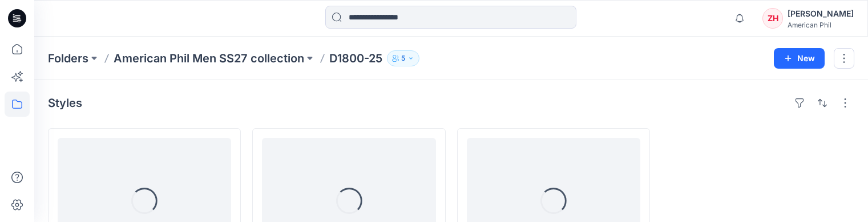  What do you see at coordinates (65, 103) in the screenshot?
I see `h4: Styles` at bounding box center [65, 103].